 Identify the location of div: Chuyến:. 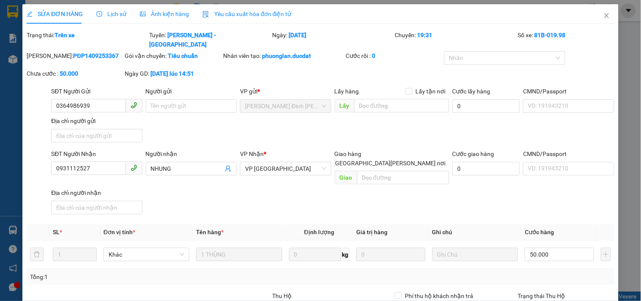
(456, 40).